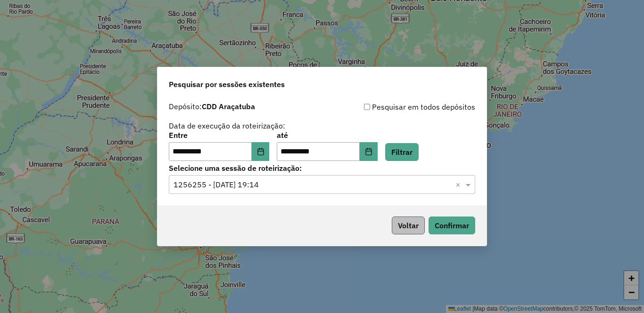  What do you see at coordinates (219, 135) in the screenshot?
I see `label: Entre` at bounding box center [219, 135].